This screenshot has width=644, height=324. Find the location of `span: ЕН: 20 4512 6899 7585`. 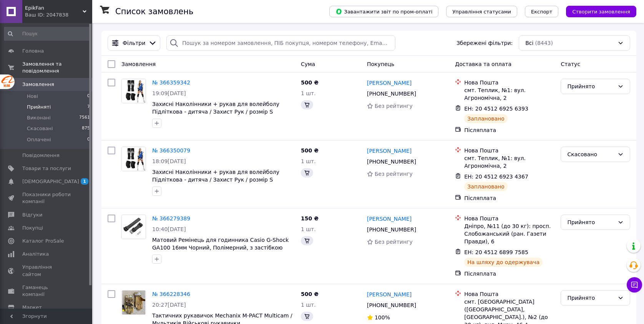

span: ЕН: 20 4512 6899 7585 is located at coordinates (496, 252).